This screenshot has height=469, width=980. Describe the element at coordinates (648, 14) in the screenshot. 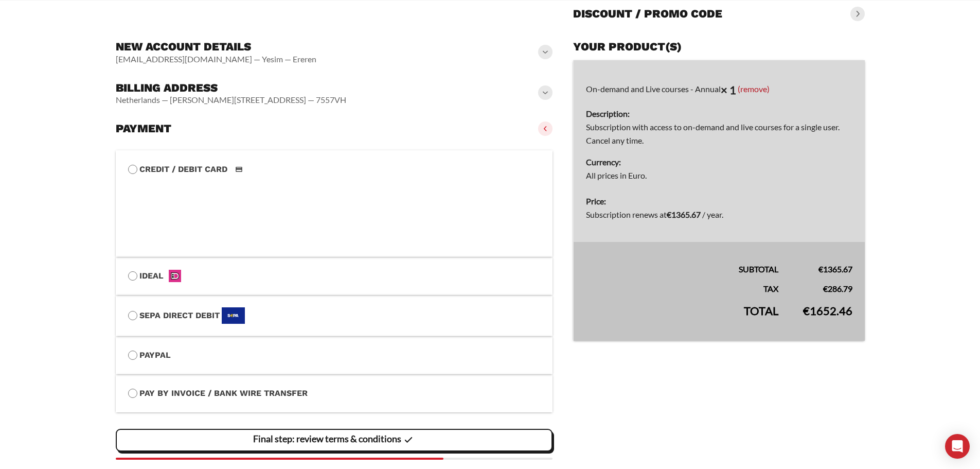

I see `h3: Discount / promo code` at that location.